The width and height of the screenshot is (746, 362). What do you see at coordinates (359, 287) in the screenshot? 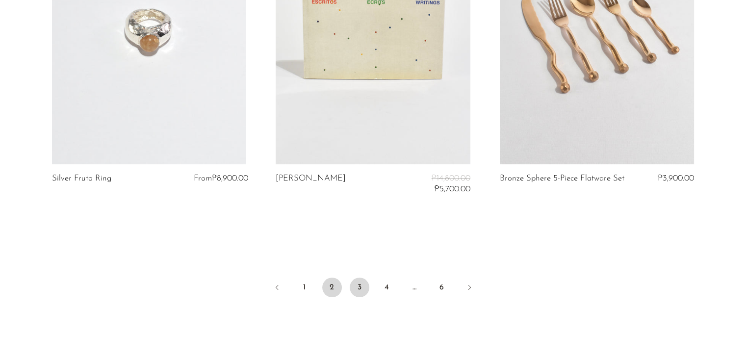
I see `a: 3` at bounding box center [359, 287].